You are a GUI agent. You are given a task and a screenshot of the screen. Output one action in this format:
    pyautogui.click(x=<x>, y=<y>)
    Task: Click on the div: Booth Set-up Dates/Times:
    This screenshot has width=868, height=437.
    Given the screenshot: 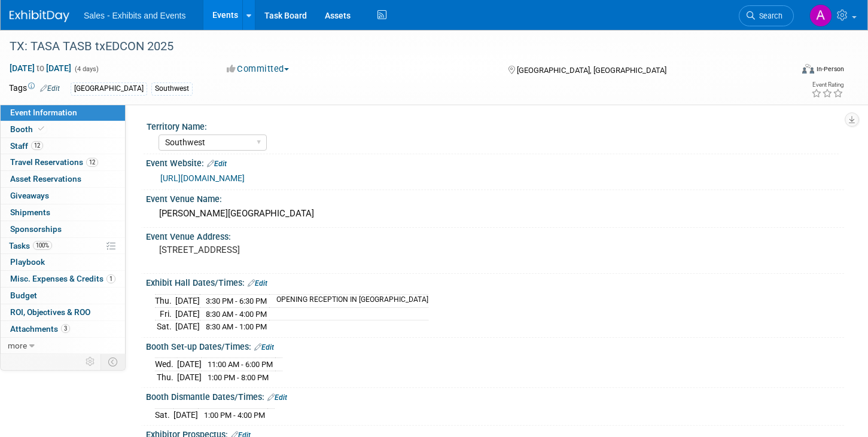 What is the action you would take?
    pyautogui.click(x=495, y=345)
    